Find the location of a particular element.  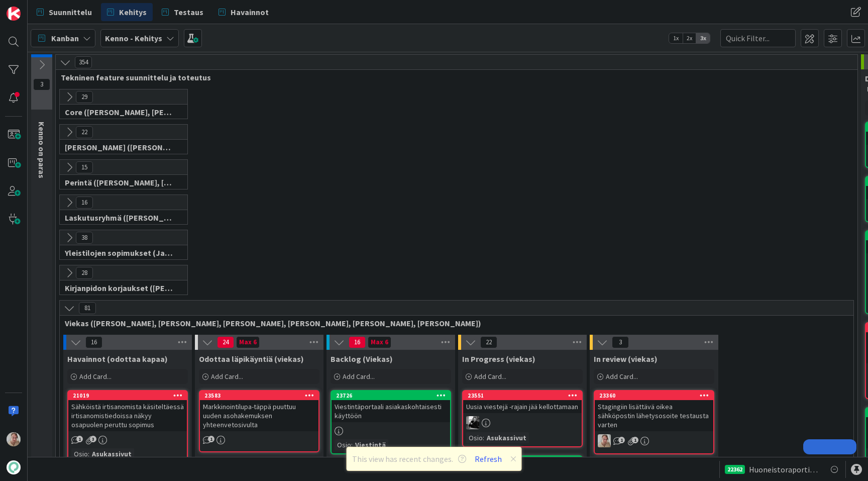

b: Kenno - Kehitys is located at coordinates (133, 38).